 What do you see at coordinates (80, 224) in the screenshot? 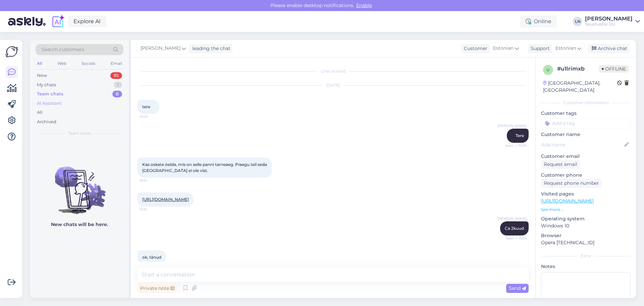
I see `p: New chats will be here.` at bounding box center [80, 224].